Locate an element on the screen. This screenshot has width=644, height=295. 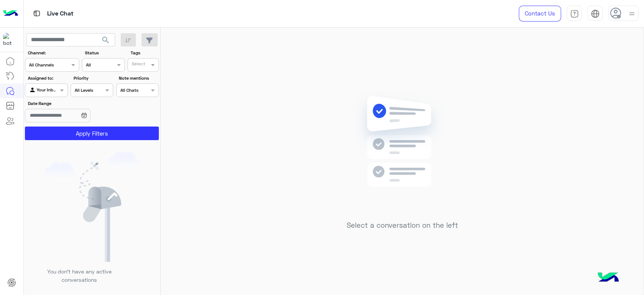
p: Live Chat is located at coordinates (60, 14).